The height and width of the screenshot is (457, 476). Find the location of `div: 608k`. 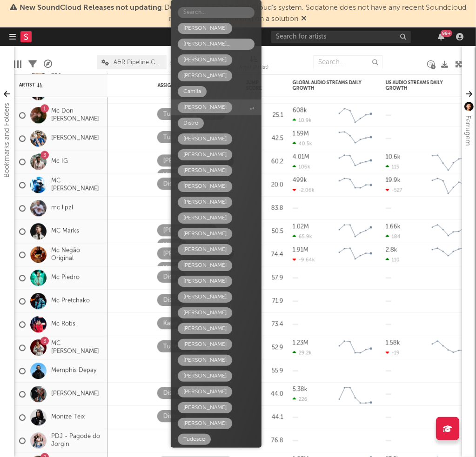

div: 608k is located at coordinates (299, 110).